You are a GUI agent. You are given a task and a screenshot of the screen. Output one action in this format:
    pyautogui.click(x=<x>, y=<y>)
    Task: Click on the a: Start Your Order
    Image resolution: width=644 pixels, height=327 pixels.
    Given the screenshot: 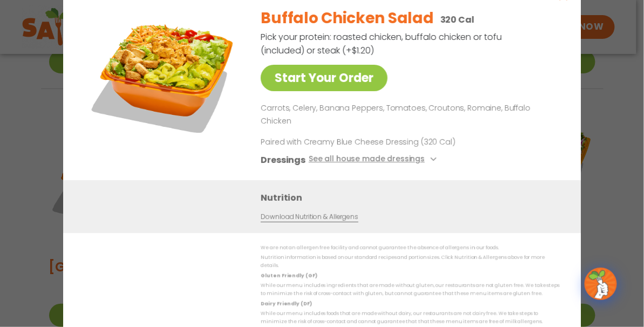 What is the action you would take?
    pyautogui.click(x=324, y=78)
    